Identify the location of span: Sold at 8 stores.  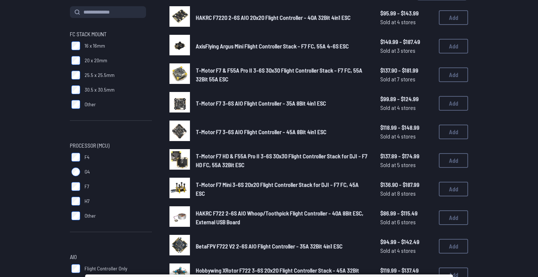
(406, 193).